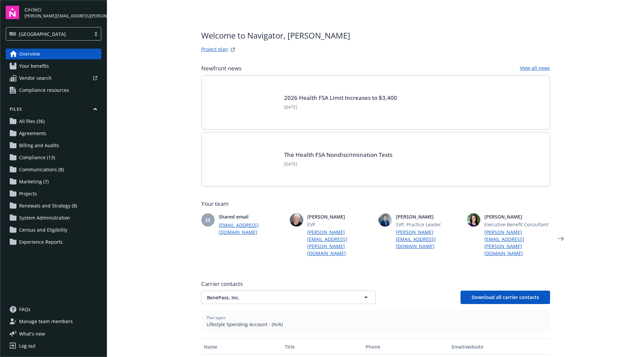 This screenshot has width=644, height=357. What do you see at coordinates (41, 170) in the screenshot?
I see `span: Communications (8)` at bounding box center [41, 170].